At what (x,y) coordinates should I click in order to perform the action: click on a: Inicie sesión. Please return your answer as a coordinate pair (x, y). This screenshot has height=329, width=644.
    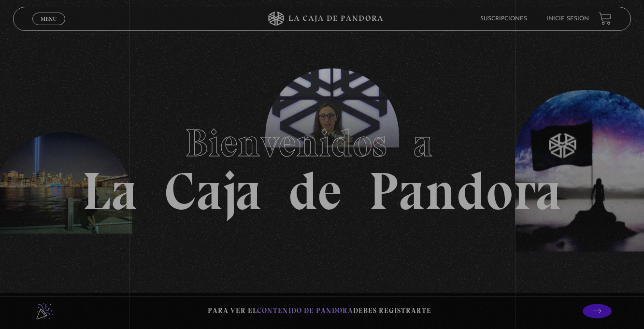
    Looking at the image, I should click on (568, 18).